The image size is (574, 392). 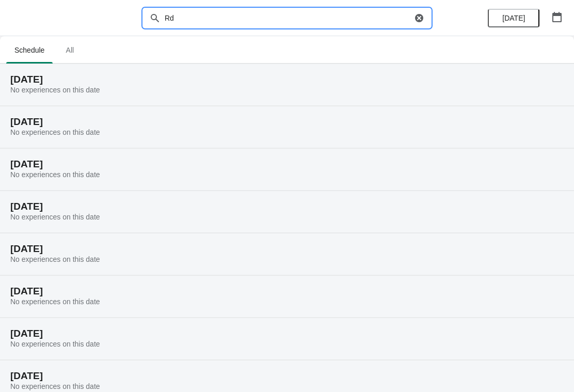 I want to click on span: All, so click(x=70, y=50).